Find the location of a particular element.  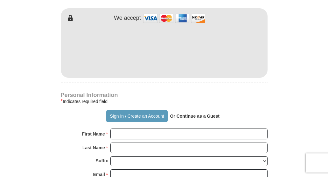

strong: First Name is located at coordinates (94, 134).